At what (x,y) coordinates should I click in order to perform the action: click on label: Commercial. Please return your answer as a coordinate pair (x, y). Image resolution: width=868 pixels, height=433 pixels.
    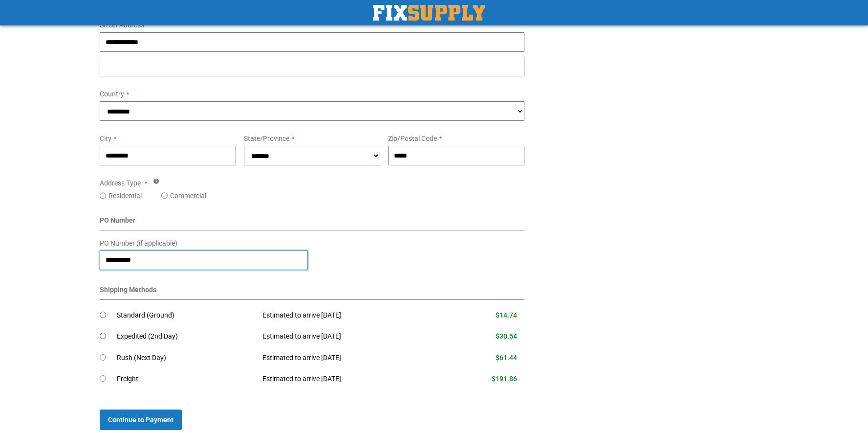
    Looking at the image, I should click on (188, 196).